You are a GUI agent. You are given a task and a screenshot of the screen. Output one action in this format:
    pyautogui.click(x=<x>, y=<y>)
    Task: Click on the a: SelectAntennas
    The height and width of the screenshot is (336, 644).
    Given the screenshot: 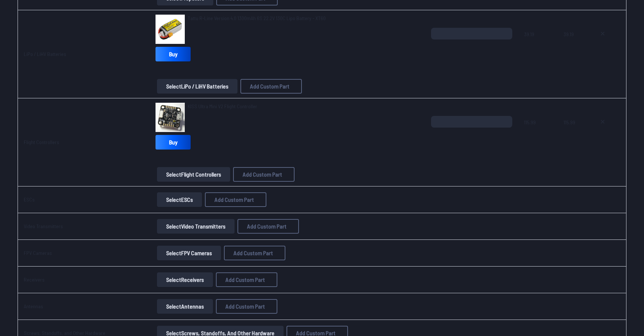 What is the action you would take?
    pyautogui.click(x=184, y=306)
    